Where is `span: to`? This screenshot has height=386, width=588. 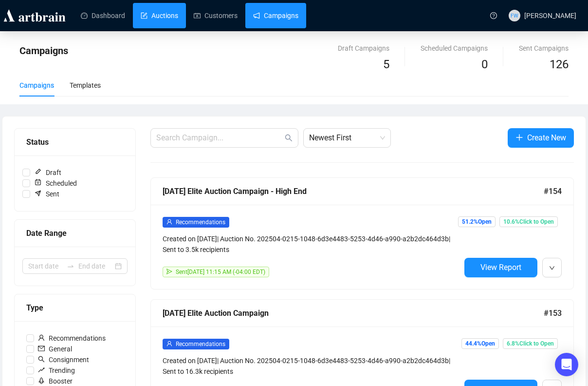
span: to is located at coordinates (70, 266).